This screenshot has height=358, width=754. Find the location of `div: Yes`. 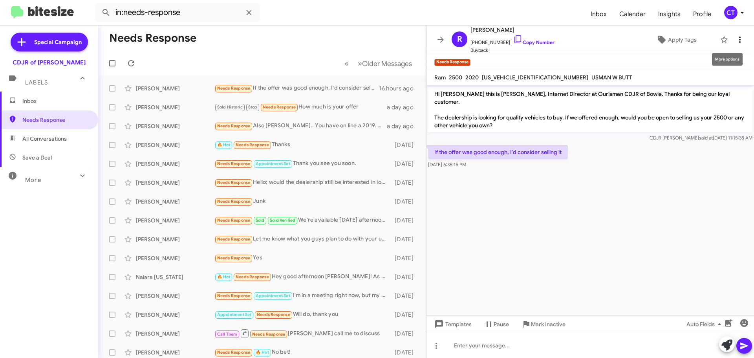

div: Yes is located at coordinates (302, 258).